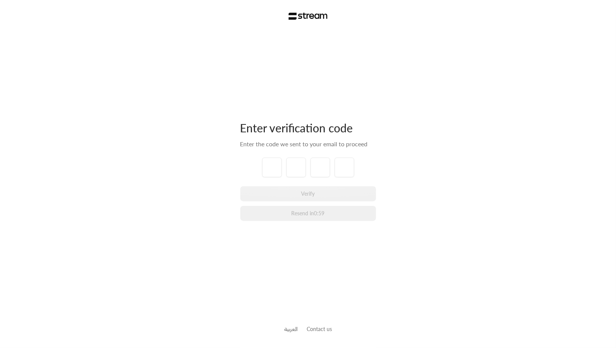  What do you see at coordinates (319, 329) in the screenshot?
I see `a: Contact us` at bounding box center [319, 329].